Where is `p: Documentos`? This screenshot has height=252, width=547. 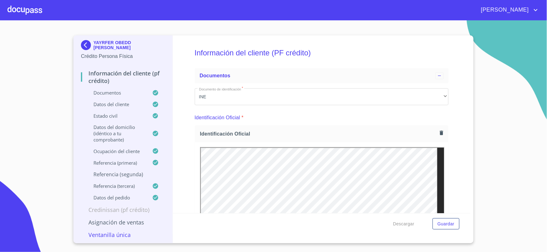
p: Documentos is located at coordinates (117, 93).